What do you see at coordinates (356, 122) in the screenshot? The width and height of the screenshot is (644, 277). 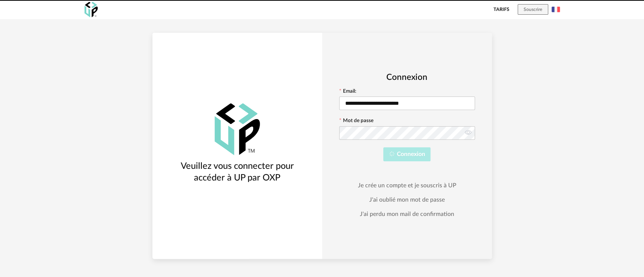 I see `label: Mot de passe` at bounding box center [356, 122].